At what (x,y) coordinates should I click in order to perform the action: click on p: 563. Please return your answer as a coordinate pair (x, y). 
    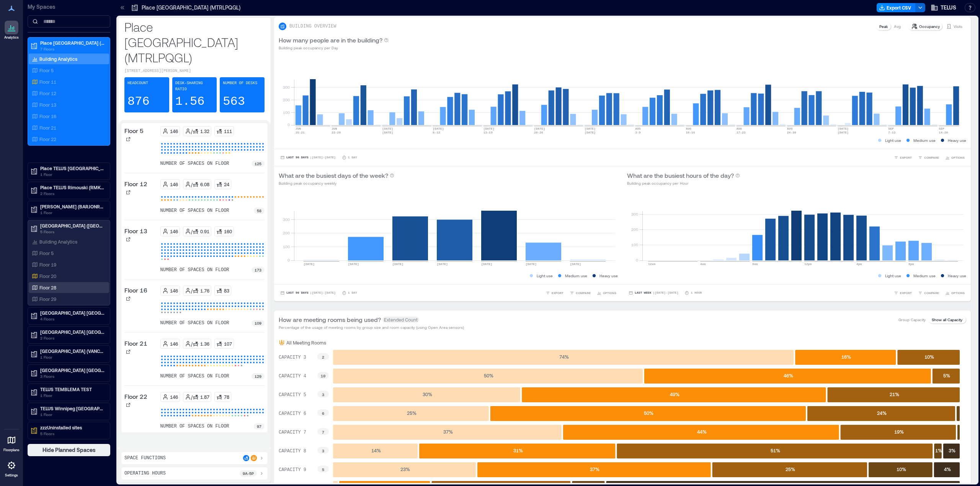
    Looking at the image, I should click on (234, 102).